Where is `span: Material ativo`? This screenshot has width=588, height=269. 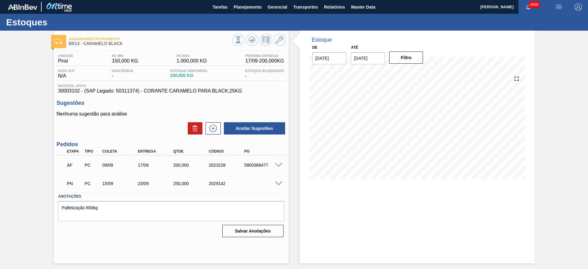 span: Material ativo is located at coordinates (171, 86).